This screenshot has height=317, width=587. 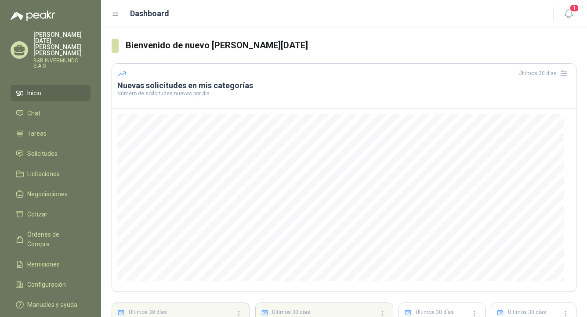 I want to click on a: Manuales y ayuda, so click(x=51, y=305).